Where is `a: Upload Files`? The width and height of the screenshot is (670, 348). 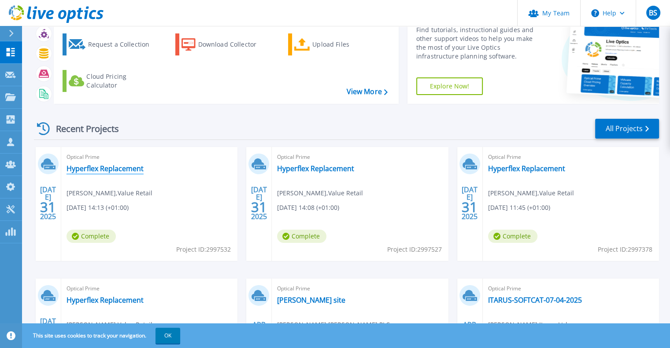
a: Upload Files is located at coordinates (337, 44).